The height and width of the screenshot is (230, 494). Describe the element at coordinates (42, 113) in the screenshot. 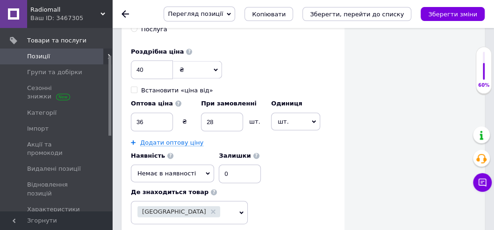

I see `span: Категорії` at that location.